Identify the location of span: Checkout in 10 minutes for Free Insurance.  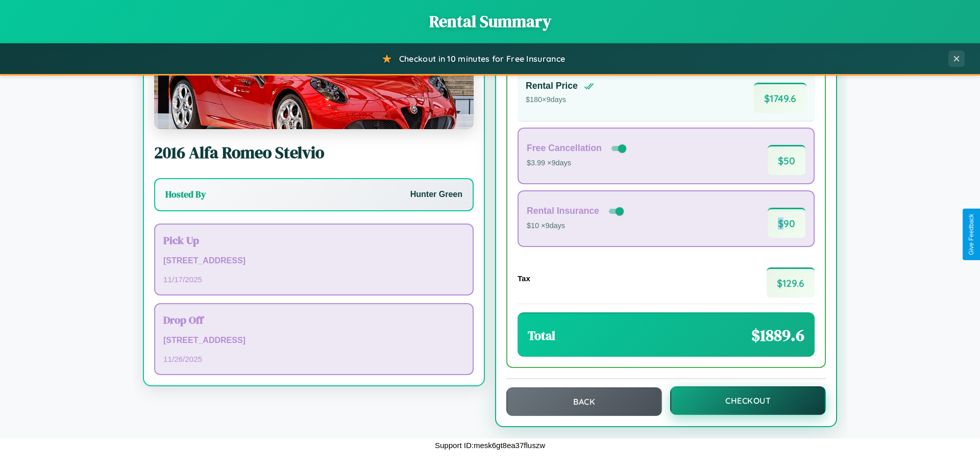
(482, 59).